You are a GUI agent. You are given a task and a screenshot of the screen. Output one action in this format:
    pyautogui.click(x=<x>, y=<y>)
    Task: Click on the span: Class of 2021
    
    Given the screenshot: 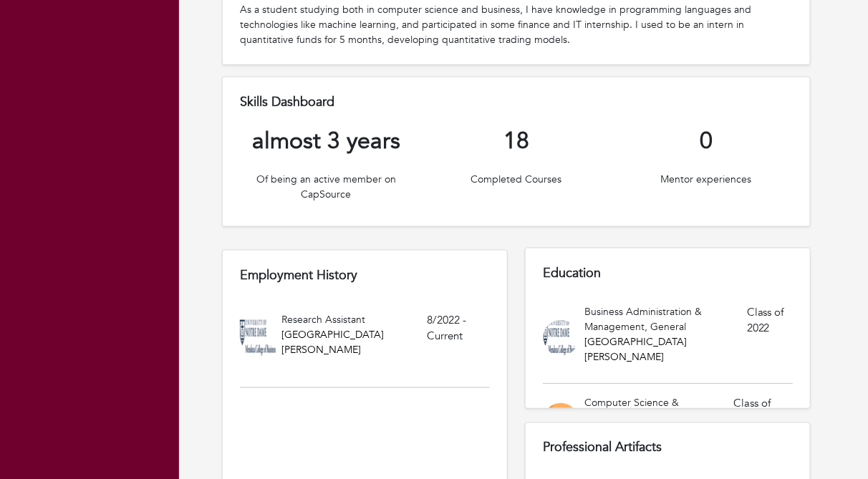 What is the action you would take?
    pyautogui.click(x=763, y=421)
    